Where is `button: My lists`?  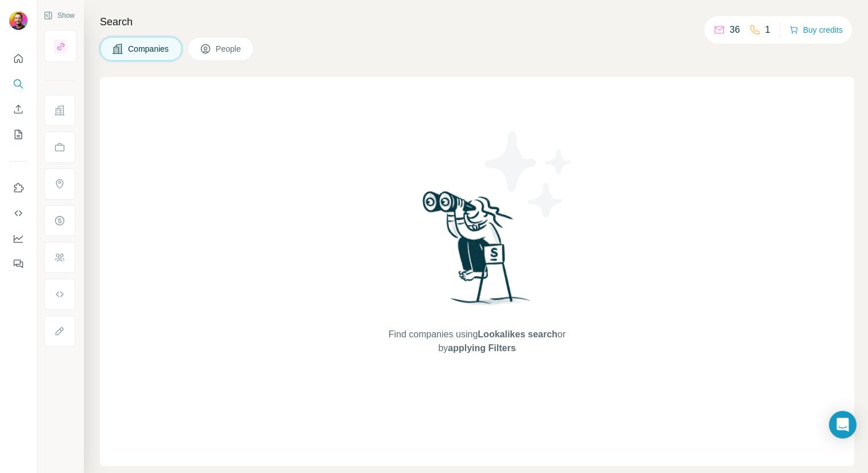 button: My lists is located at coordinates (19, 134).